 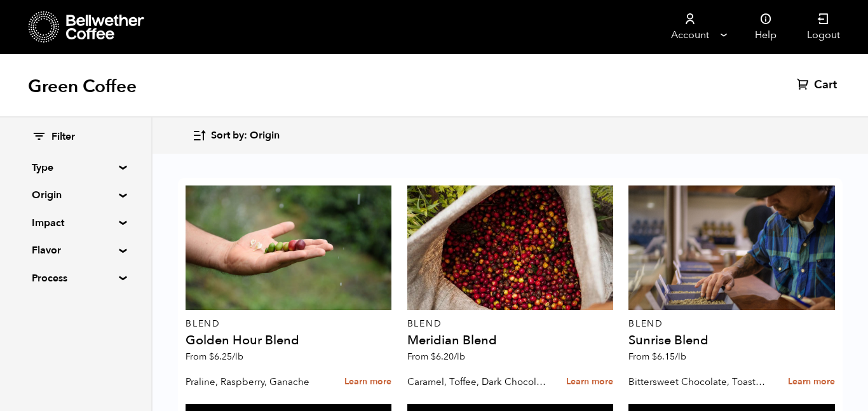 What do you see at coordinates (82, 86) in the screenshot?
I see `h1: Green Coffee` at bounding box center [82, 86].